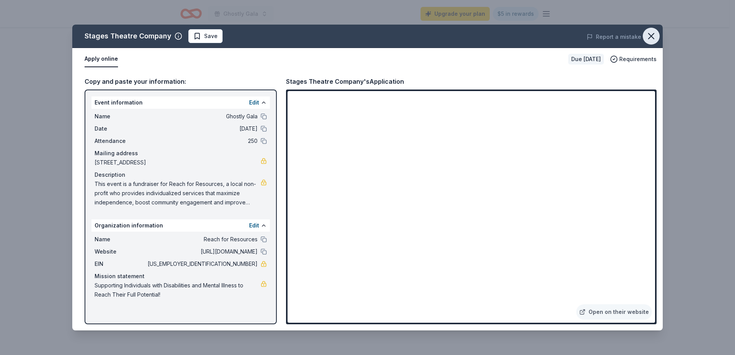  I want to click on span: Date, so click(120, 129).